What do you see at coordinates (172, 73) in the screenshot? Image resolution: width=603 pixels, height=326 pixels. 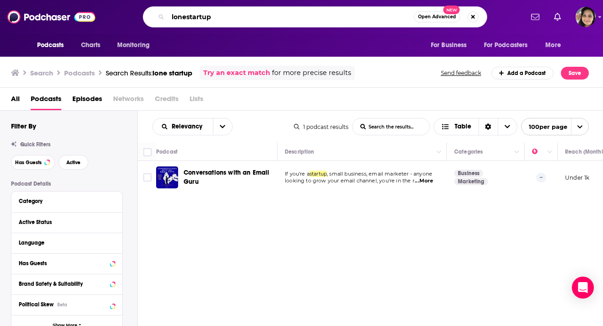 I see `span: lone startup` at bounding box center [172, 73].